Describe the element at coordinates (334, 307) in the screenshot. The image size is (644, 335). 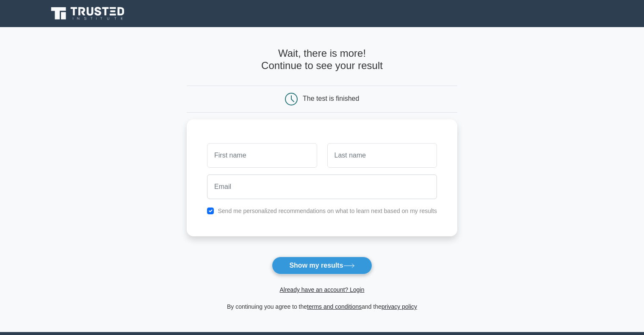
I see `a: terms and conditions` at that location.